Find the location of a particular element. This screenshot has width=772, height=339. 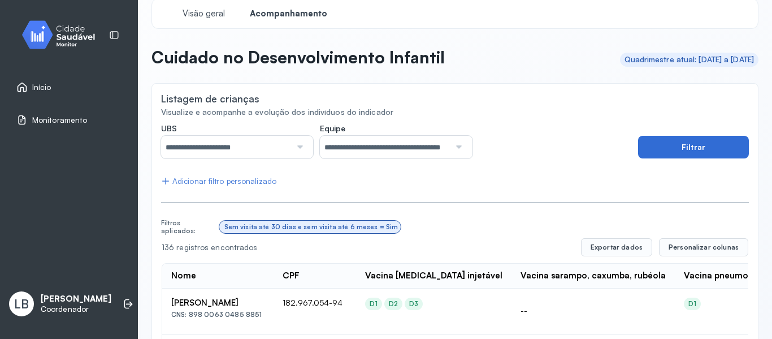

span: UBS is located at coordinates (169, 128).